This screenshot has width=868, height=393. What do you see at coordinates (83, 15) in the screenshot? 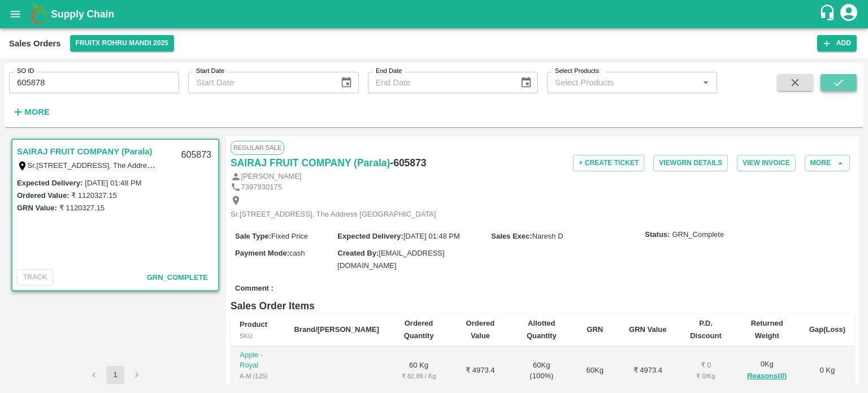
I see `b: Supply Chain` at bounding box center [83, 15].